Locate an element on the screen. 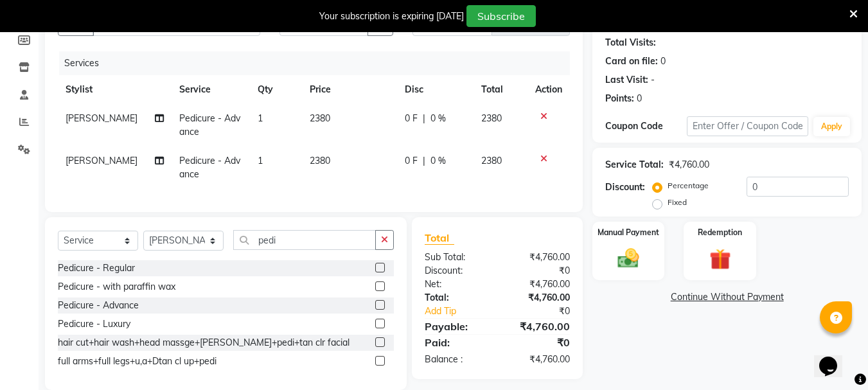 The width and height of the screenshot is (868, 390). div: Net: is located at coordinates (456, 283).